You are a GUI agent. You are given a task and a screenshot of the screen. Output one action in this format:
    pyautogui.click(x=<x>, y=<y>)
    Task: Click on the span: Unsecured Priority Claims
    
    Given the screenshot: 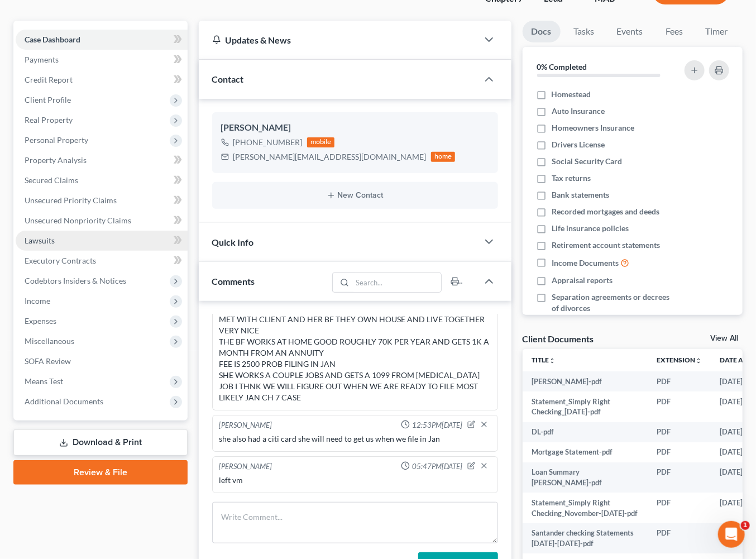 What is the action you would take?
    pyautogui.click(x=70, y=200)
    